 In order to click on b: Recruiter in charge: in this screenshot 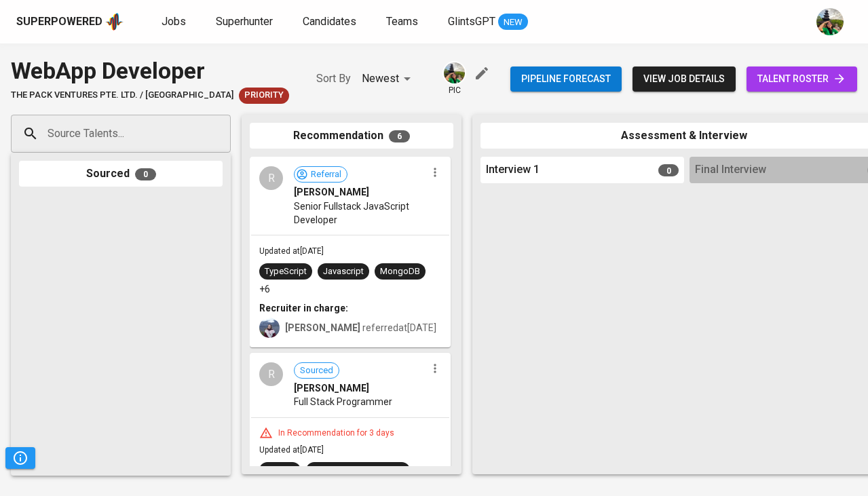, I will do `click(303, 308)`.